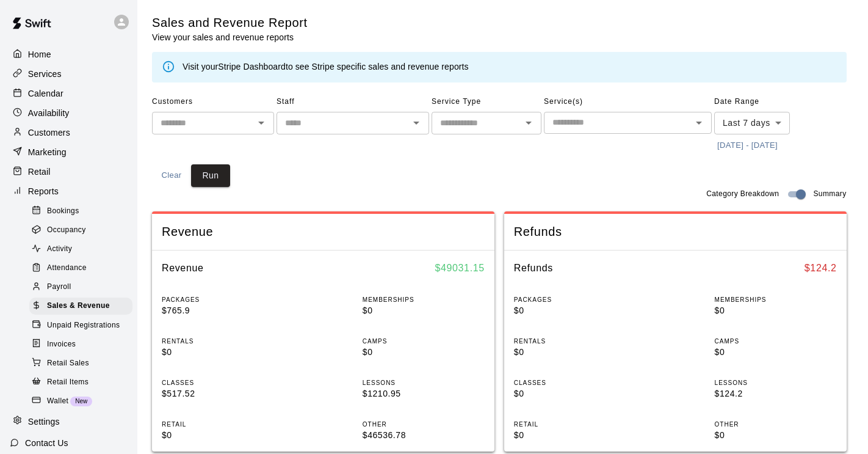 This screenshot has height=454, width=868. I want to click on span: Service Type, so click(487, 102).